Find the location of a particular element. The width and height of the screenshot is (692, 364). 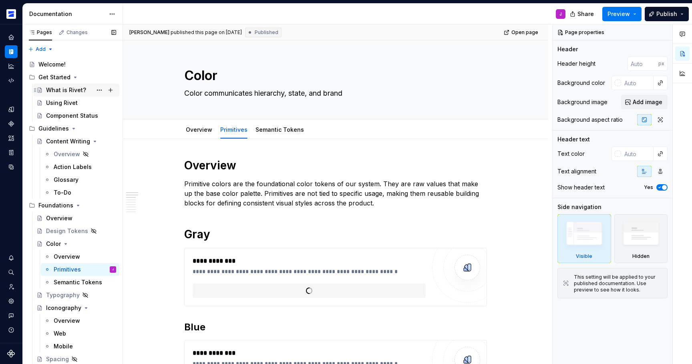

a: Data sources is located at coordinates (11, 167).